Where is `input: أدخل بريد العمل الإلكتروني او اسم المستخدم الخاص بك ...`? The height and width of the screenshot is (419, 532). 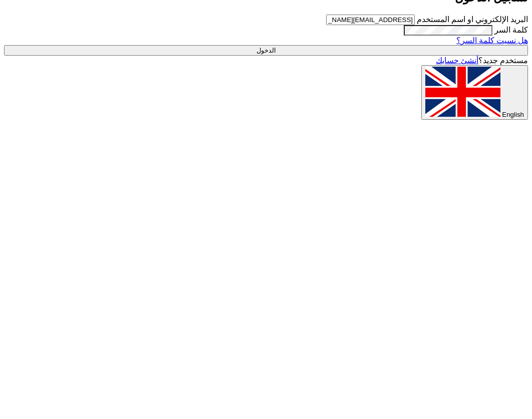 input: أدخل بريد العمل الإلكتروني او اسم المستخدم الخاص بك ... is located at coordinates (371, 19).